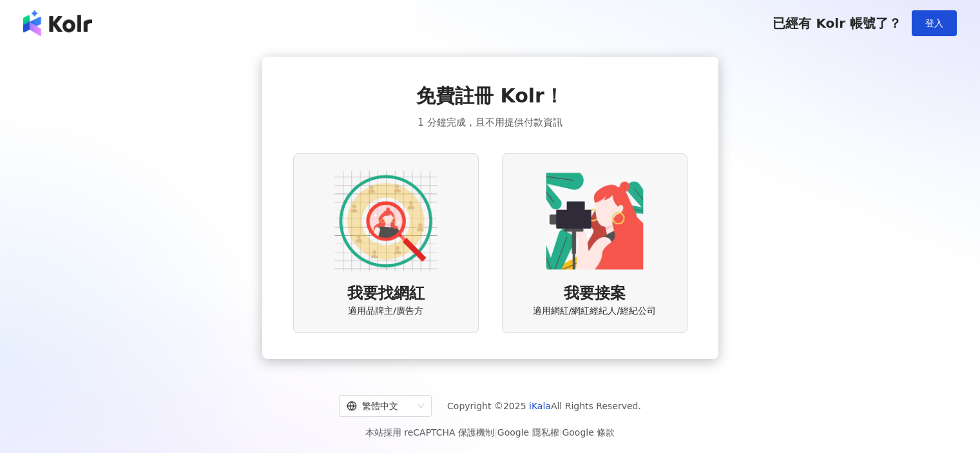 The height and width of the screenshot is (453, 980). What do you see at coordinates (490, 432) in the screenshot?
I see `span: 本站採用 reCAPTCHA 保護機制` at bounding box center [490, 432].